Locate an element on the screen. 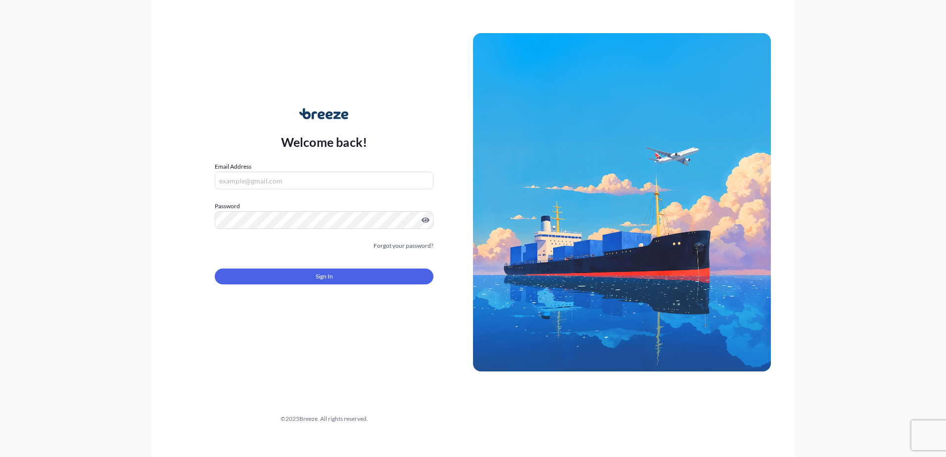 The image size is (946, 457). p: Welcome back! is located at coordinates (324, 142).